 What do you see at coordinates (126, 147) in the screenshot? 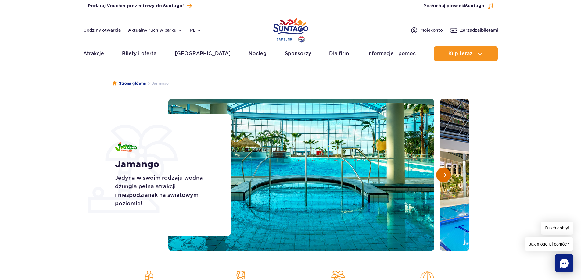
I see `img: Jamango` at bounding box center [126, 147].